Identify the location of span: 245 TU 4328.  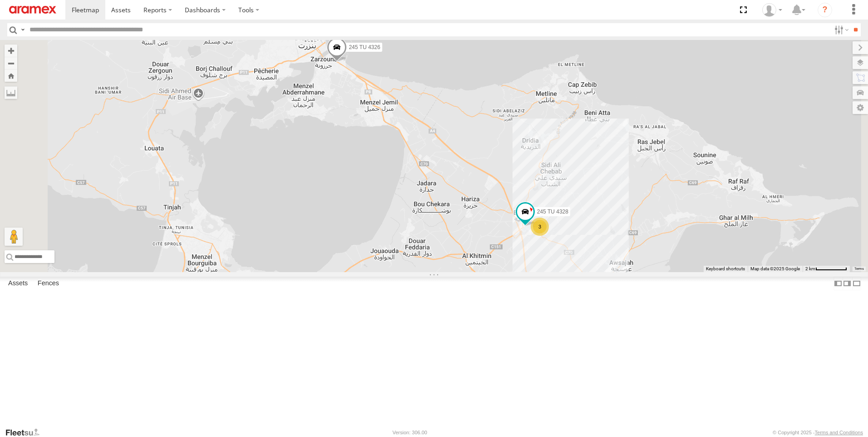
(552, 211).